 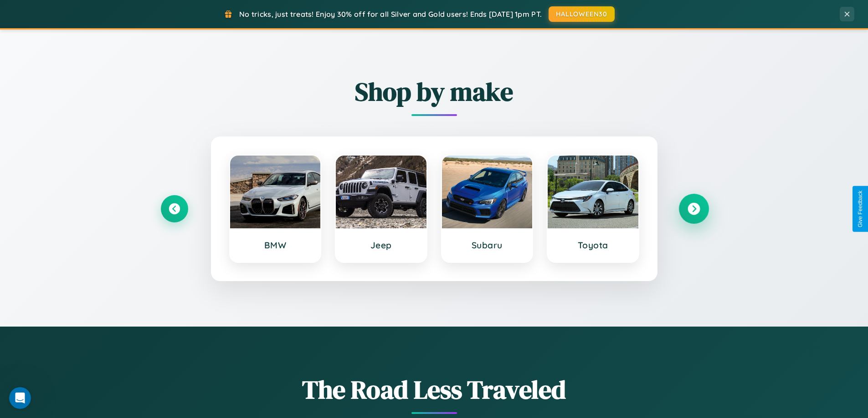 What do you see at coordinates (581, 14) in the screenshot?
I see `button: HALLOWEEN30` at bounding box center [581, 14].